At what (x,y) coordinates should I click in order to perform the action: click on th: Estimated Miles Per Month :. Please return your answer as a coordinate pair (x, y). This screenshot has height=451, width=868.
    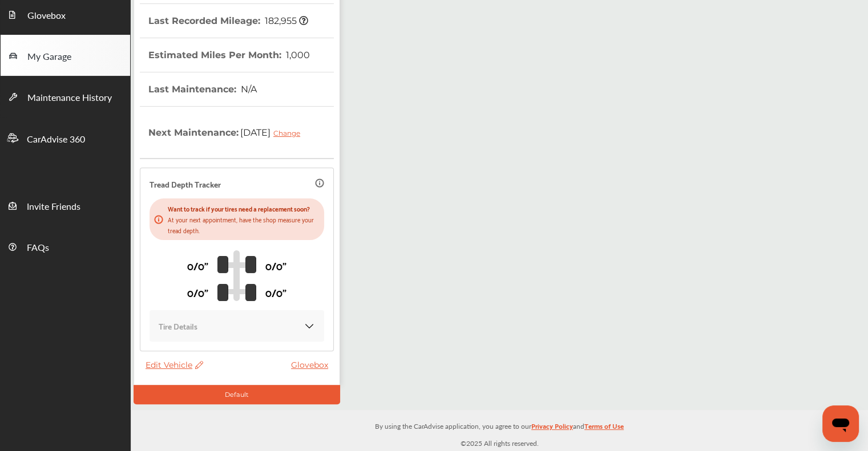
    Looking at the image, I should click on (229, 55).